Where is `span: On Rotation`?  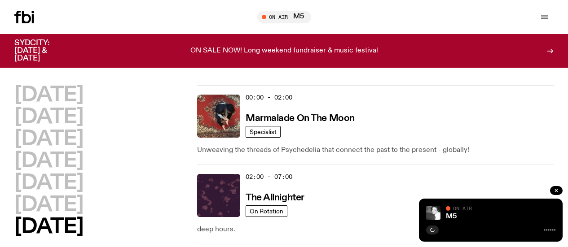 span: On Rotation is located at coordinates (266, 212).